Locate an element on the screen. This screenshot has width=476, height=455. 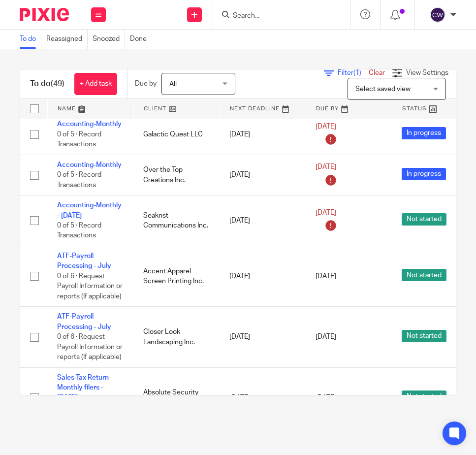
td: Seakrist Communications Inc. is located at coordinates (176, 221).